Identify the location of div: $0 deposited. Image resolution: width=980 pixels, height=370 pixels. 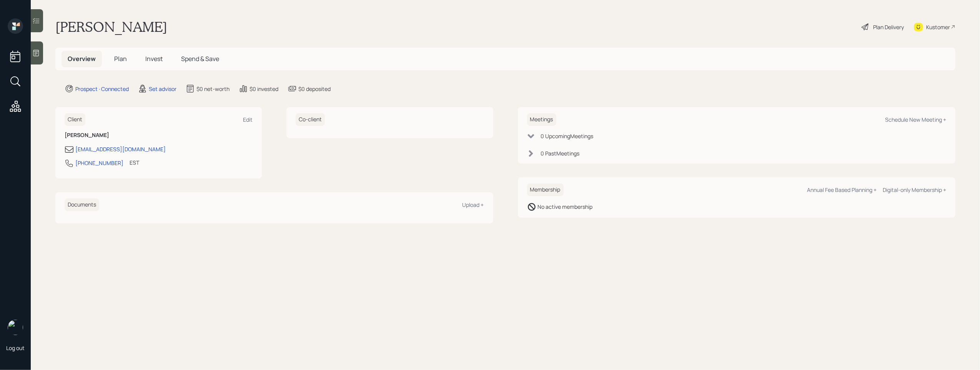
(315, 89).